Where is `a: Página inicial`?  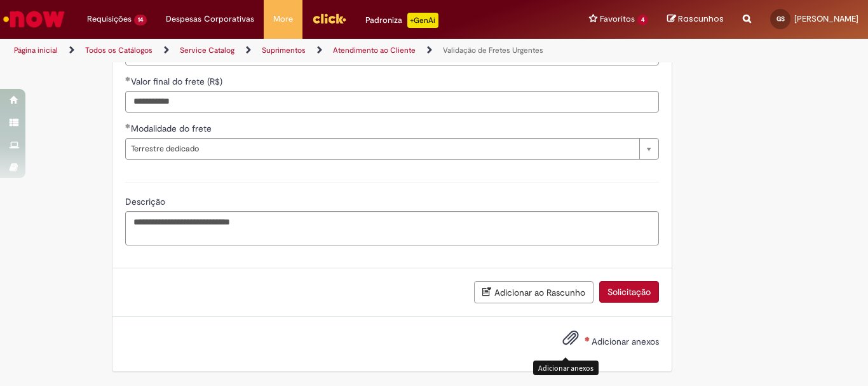 a: Página inicial is located at coordinates (35, 51).